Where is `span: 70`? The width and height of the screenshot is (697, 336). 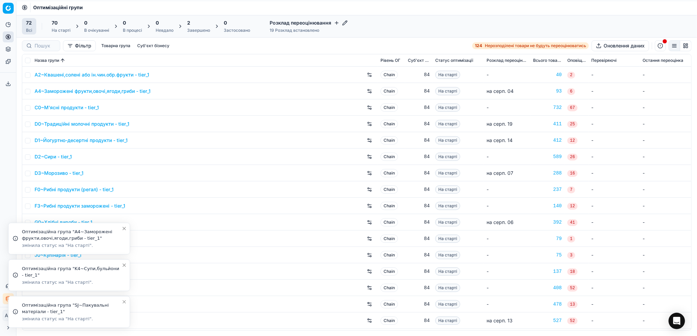
span: 70 is located at coordinates (54, 23).